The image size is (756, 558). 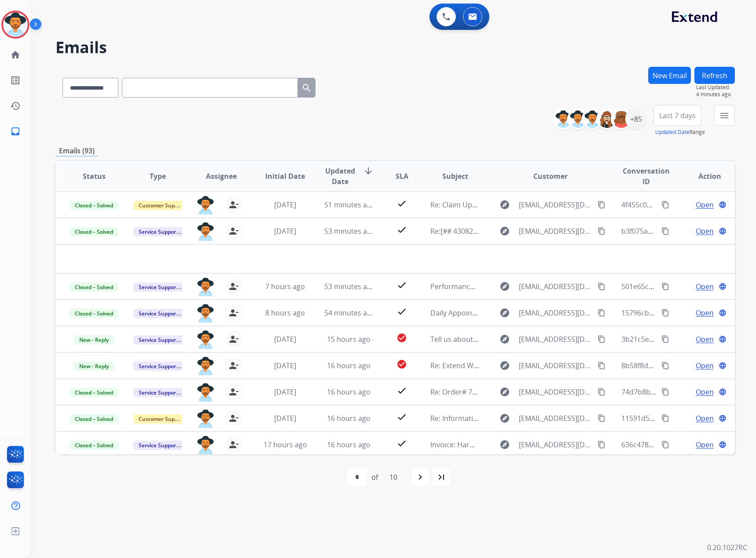 I want to click on mat-icon: menu, so click(x=724, y=116).